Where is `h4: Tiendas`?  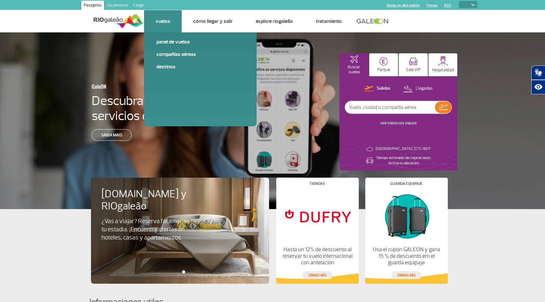 h4: Tiendas is located at coordinates (317, 184).